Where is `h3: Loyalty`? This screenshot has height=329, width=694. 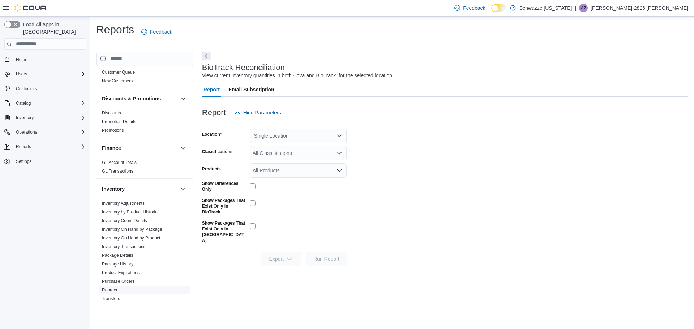 h3: Loyalty is located at coordinates (111, 317).